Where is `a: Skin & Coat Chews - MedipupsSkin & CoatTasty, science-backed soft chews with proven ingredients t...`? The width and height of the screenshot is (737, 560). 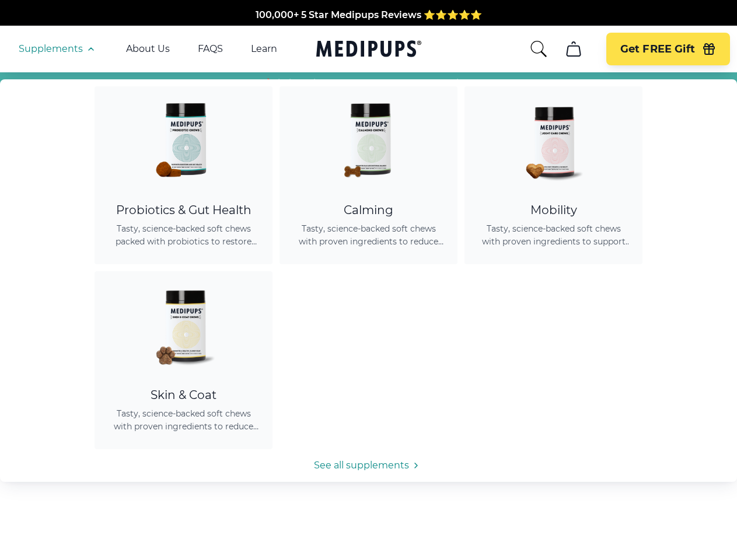
a: Skin & Coat Chews - MedipupsSkin & CoatTasty, science-backed soft chews with proven ingredients t... is located at coordinates (183, 360).